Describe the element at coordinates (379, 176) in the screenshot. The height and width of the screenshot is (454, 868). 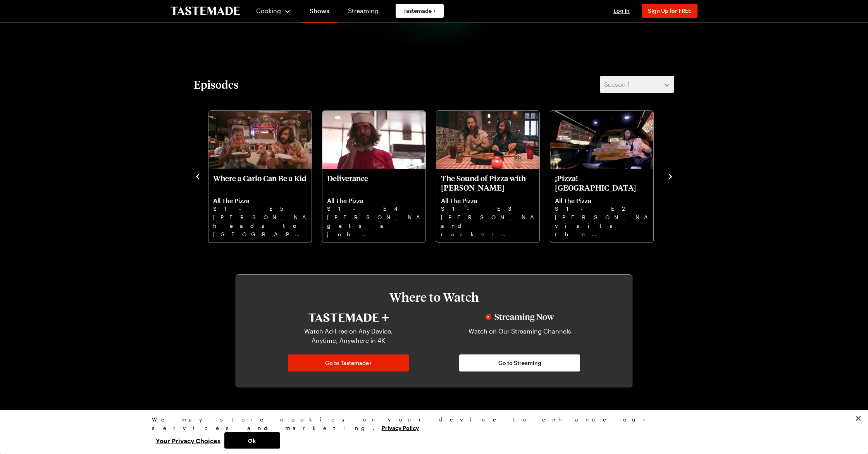
I see `div: 4 / 7` at that location.